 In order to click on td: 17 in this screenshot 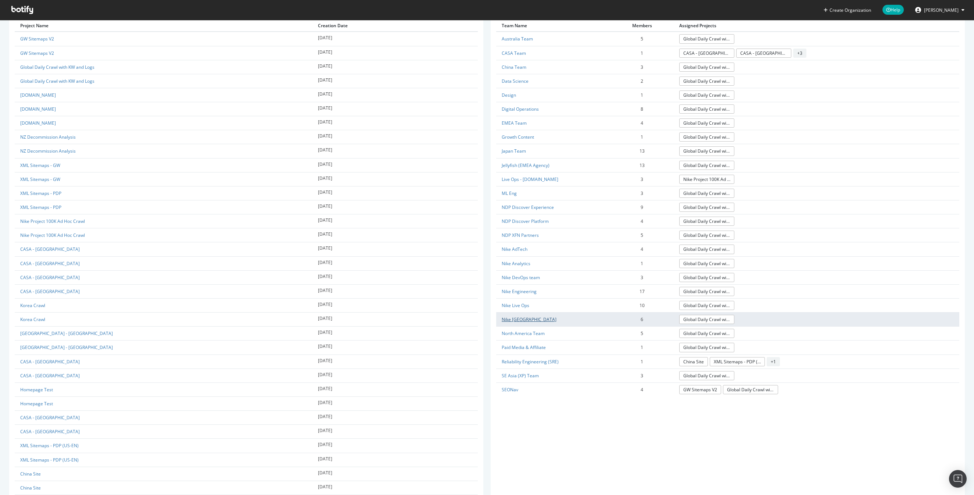, I will do `click(642, 291)`.